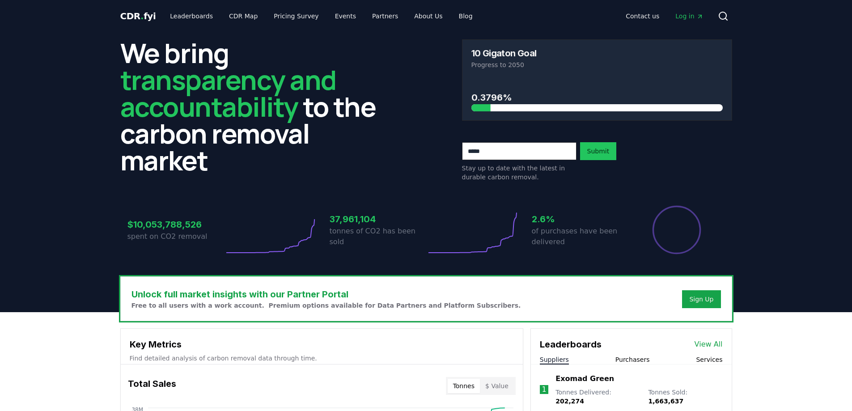 The width and height of the screenshot is (852, 411). I want to click on p: Exomad Green, so click(585, 379).